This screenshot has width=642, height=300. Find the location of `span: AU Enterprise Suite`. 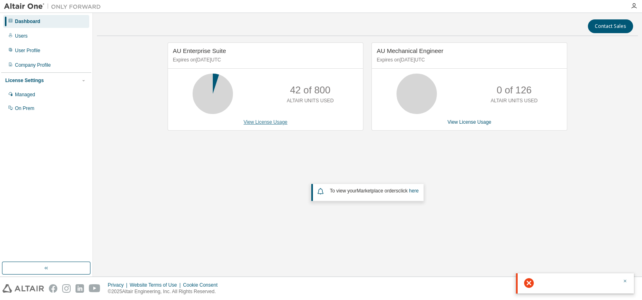

span: AU Enterprise Suite is located at coordinates (199, 50).